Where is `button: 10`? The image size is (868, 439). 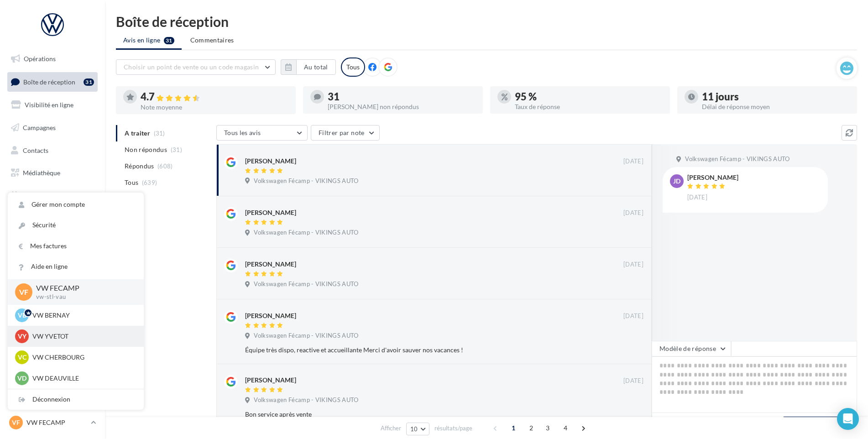
button: 10 is located at coordinates (418, 429).